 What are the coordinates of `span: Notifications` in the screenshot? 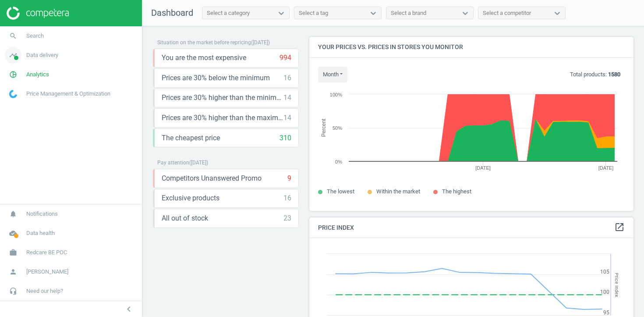 It's located at (42, 214).